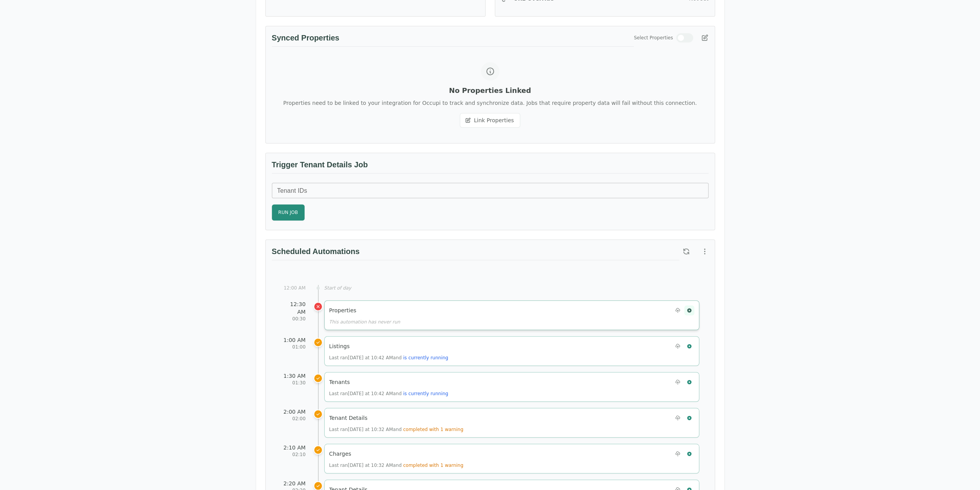  I want to click on button: Run Job, so click(288, 212).